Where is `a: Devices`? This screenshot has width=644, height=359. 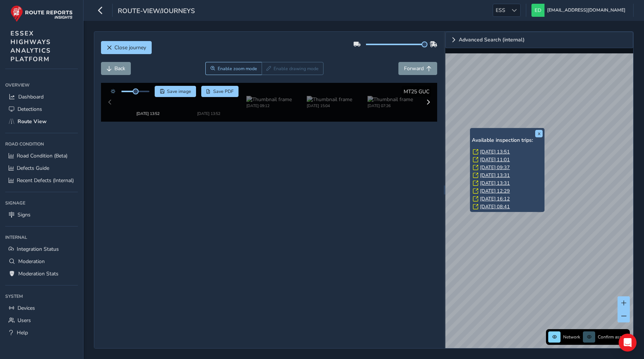
a: Devices is located at coordinates (42, 308).